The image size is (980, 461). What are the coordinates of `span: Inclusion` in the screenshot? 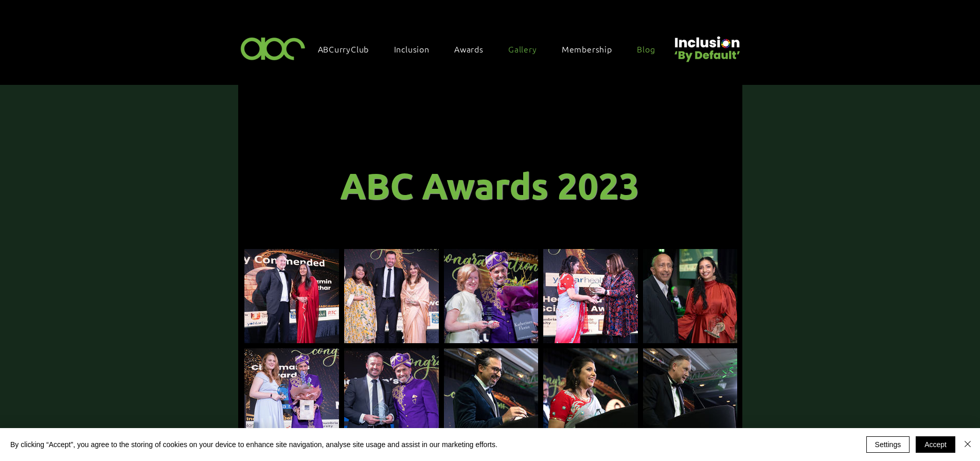 It's located at (411, 49).